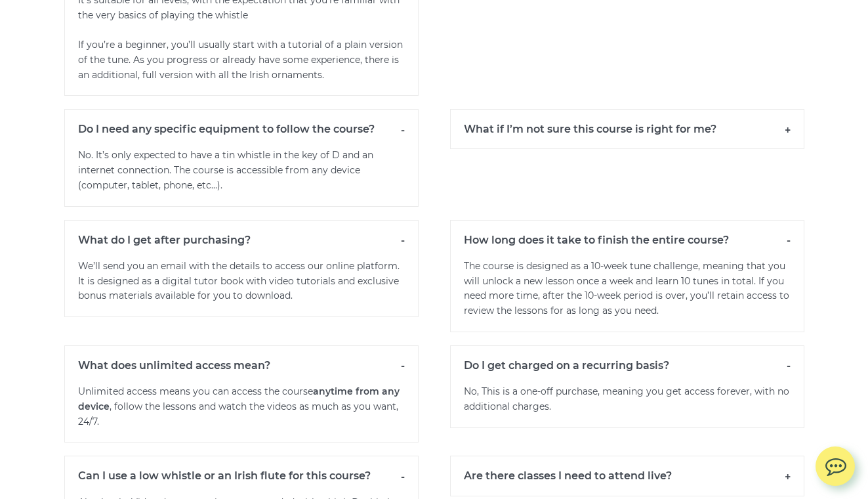 This screenshot has height=499, width=868. I want to click on h6: Are there classes I need to attend live?, so click(627, 475).